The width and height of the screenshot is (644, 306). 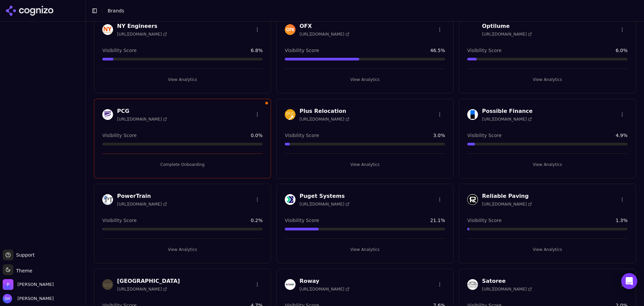 What do you see at coordinates (24, 255) in the screenshot?
I see `span: Support` at bounding box center [24, 255].